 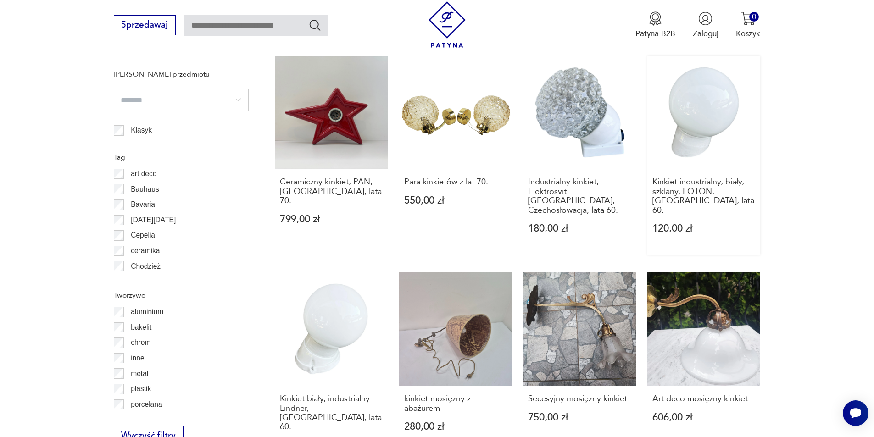 I want to click on p: 750,00 zł, so click(x=580, y=418).